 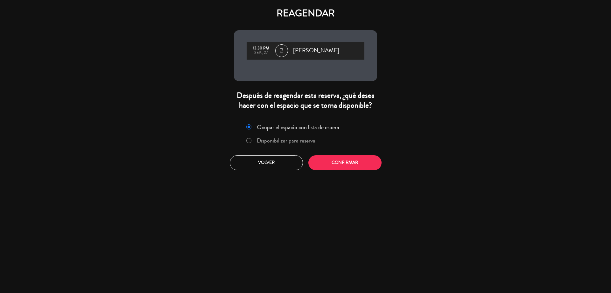 What do you see at coordinates (298, 127) in the screenshot?
I see `label: Ocupar el espacio con lista de espera` at bounding box center [298, 127].